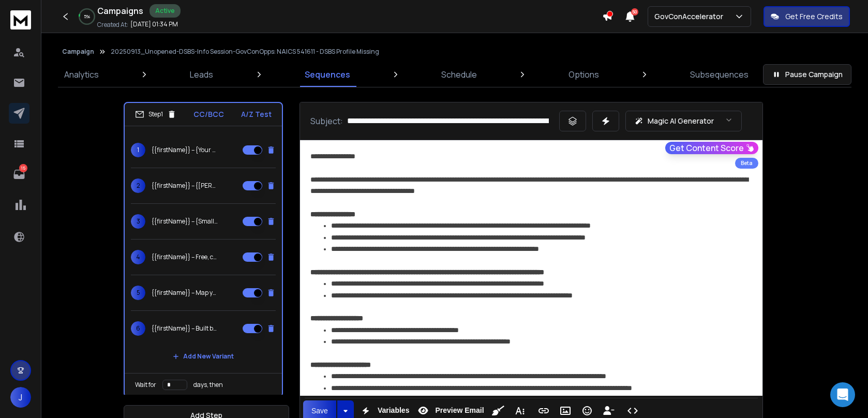 The height and width of the screenshot is (418, 868). I want to click on a: Leads, so click(201, 74).